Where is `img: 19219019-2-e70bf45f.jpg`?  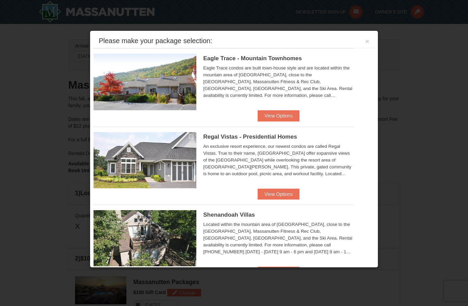
img: 19219019-2-e70bf45f.jpg is located at coordinates (145, 239).